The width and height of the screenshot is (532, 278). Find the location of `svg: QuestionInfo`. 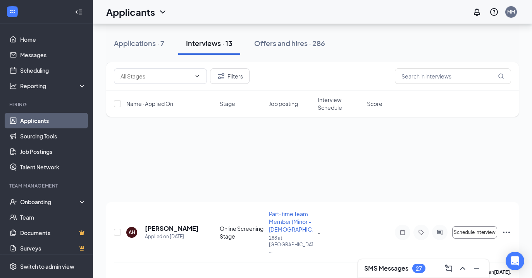

svg: QuestionInfo is located at coordinates (494, 12).